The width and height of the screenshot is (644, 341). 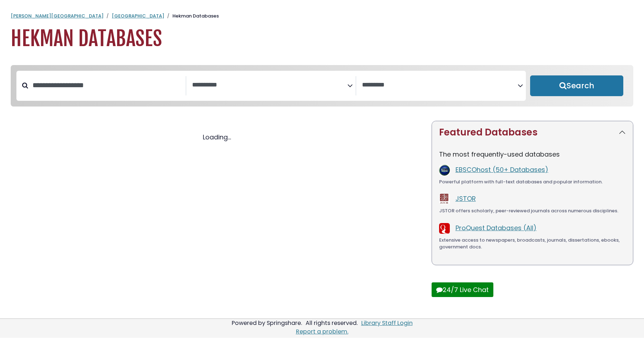 What do you see at coordinates (466, 198) in the screenshot?
I see `a: JSTOR` at bounding box center [466, 198].